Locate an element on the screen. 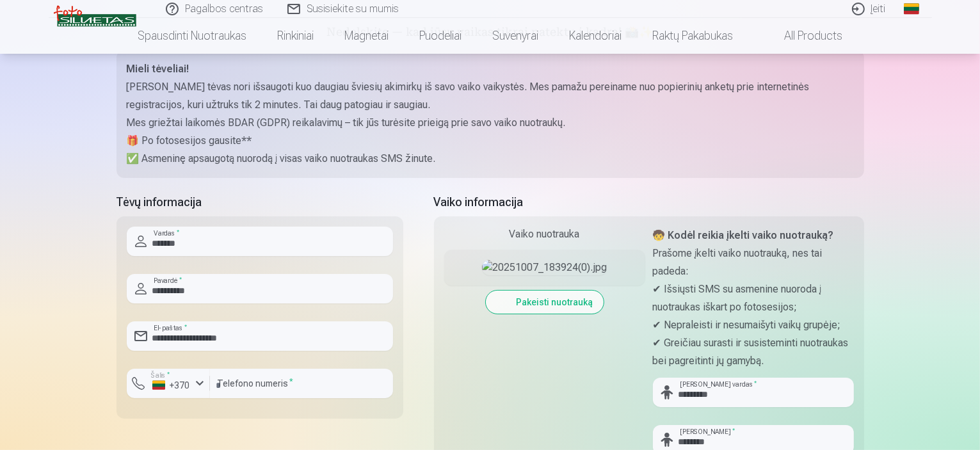  p: 🎁 Po fotosesijos gausite** is located at coordinates (490, 141).